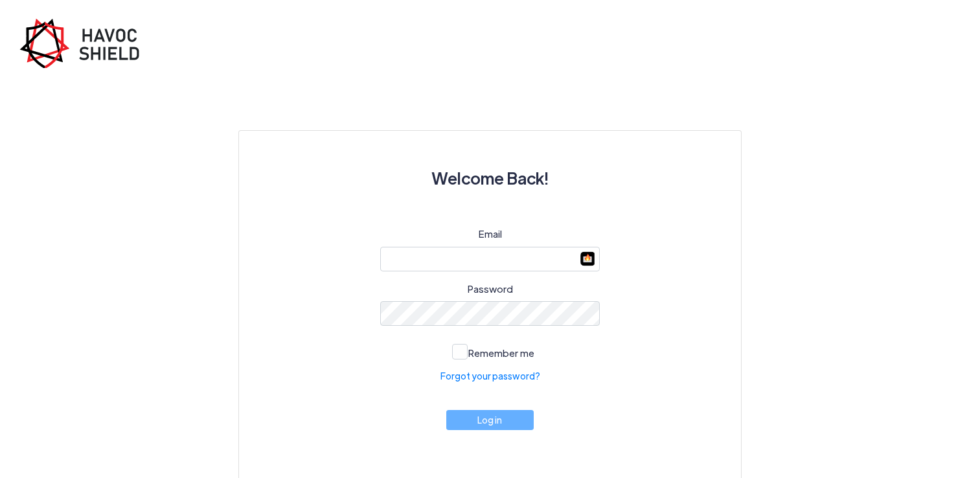  I want to click on span: Remember me, so click(501, 353).